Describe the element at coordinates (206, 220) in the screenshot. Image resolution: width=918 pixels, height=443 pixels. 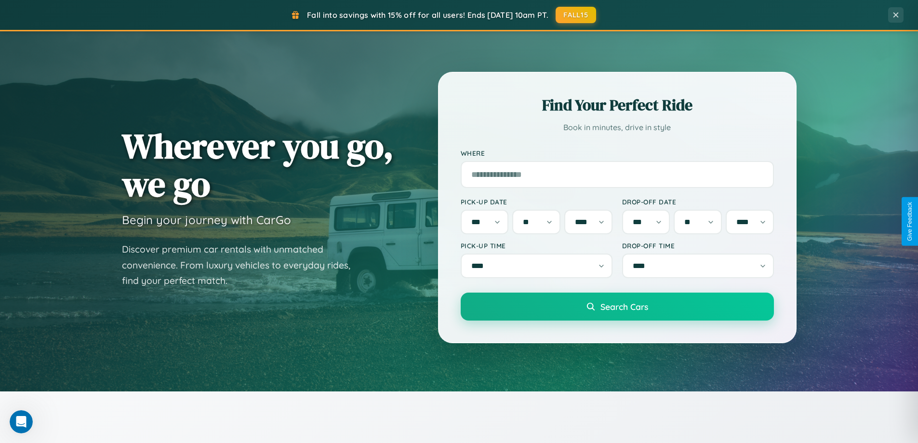
I see `h3: Begin your journey with CarGo` at that location.